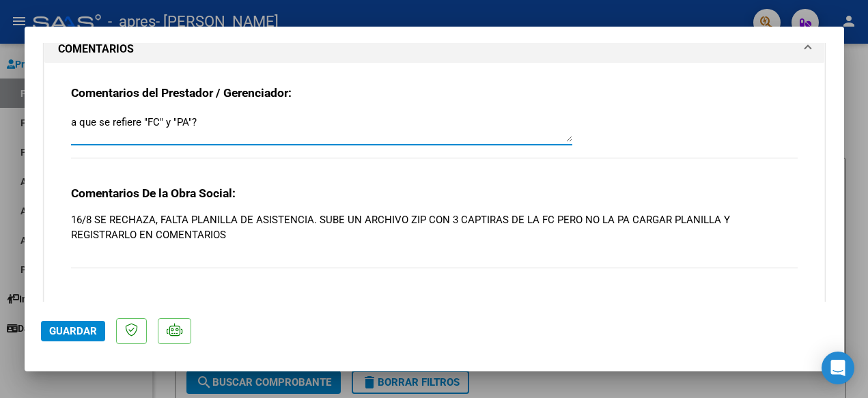 This screenshot has width=868, height=398. I want to click on span: Guardar, so click(73, 331).